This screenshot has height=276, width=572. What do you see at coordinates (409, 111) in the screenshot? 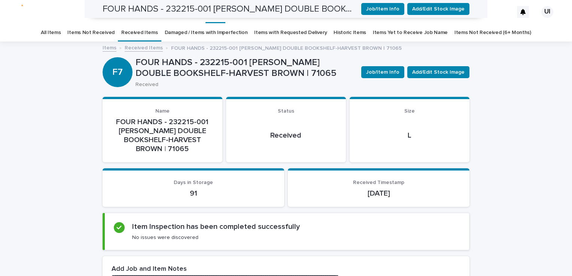
I see `span: Size` at bounding box center [409, 111].